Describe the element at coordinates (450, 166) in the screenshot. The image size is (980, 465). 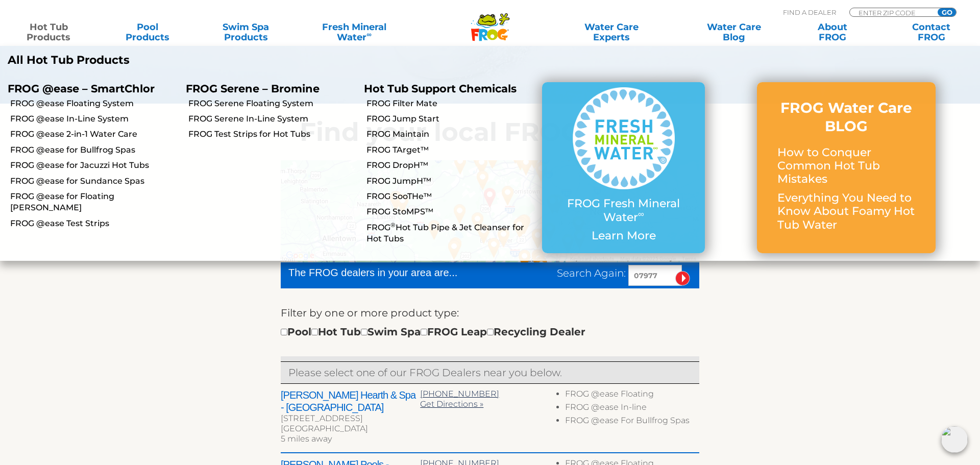
I see `a: FROG DropH™` at that location.